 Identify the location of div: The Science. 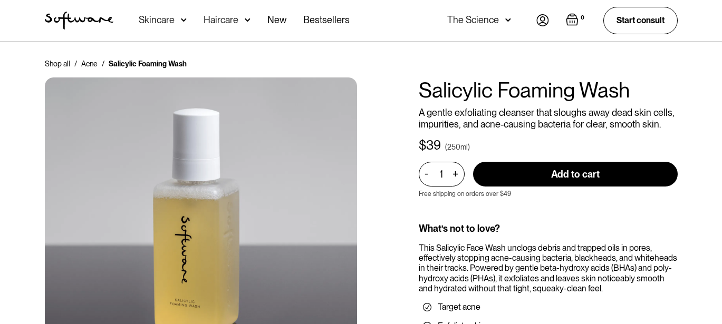
(473, 20).